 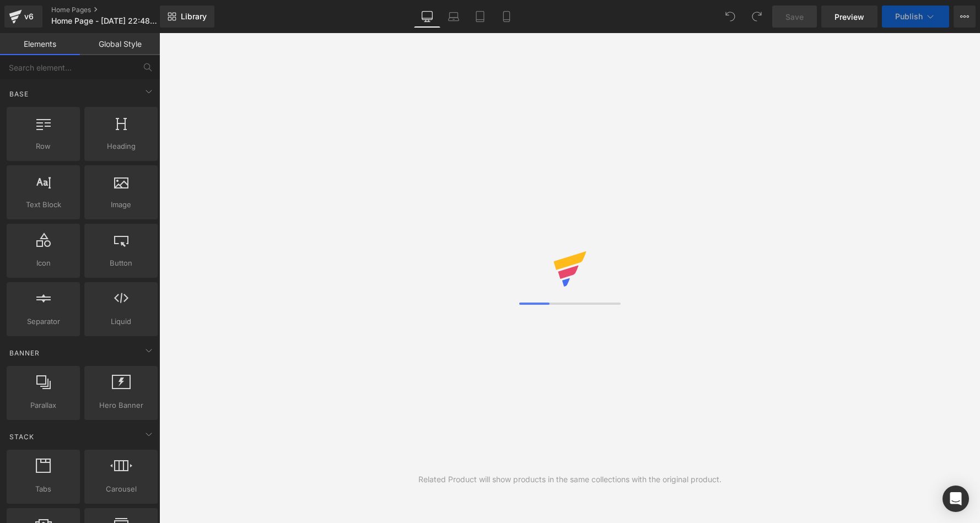 What do you see at coordinates (909, 17) in the screenshot?
I see `span: Publish` at bounding box center [909, 17].